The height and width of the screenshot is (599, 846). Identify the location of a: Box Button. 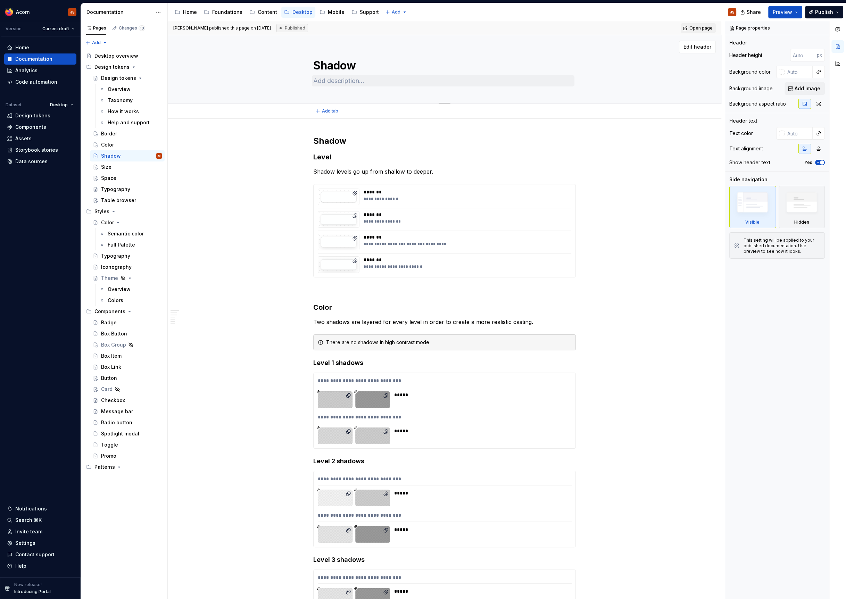
(127, 334).